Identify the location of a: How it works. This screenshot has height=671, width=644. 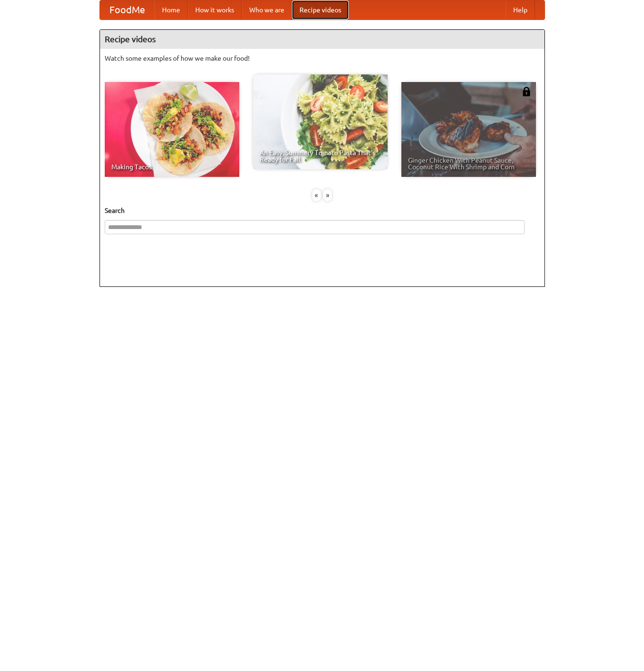
(215, 10).